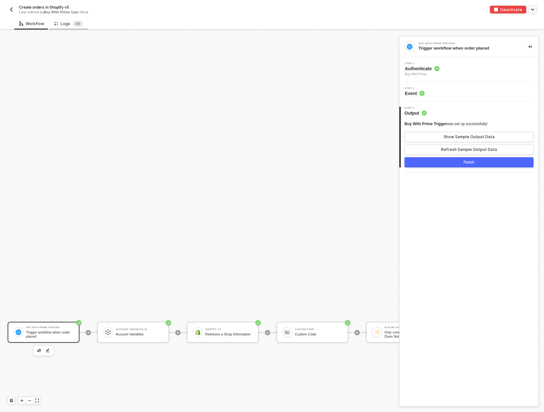 The height and width of the screenshot is (412, 544). Describe the element at coordinates (469, 150) in the screenshot. I see `div: Refresh Sample Output Data` at that location.